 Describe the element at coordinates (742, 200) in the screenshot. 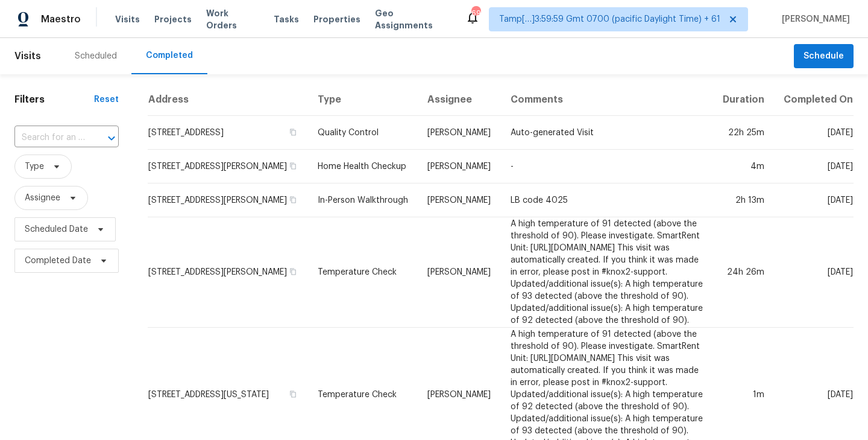

I see `td: 2h 13m` at that location.